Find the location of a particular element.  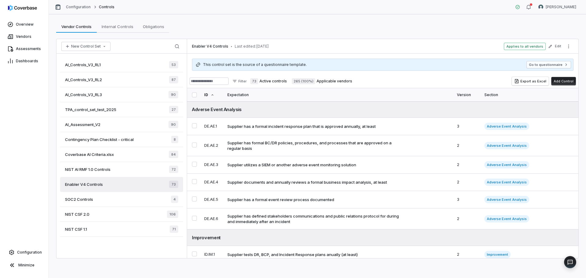

a: Coverbase AI Criteria.xlsx84 is located at coordinates (121, 154).